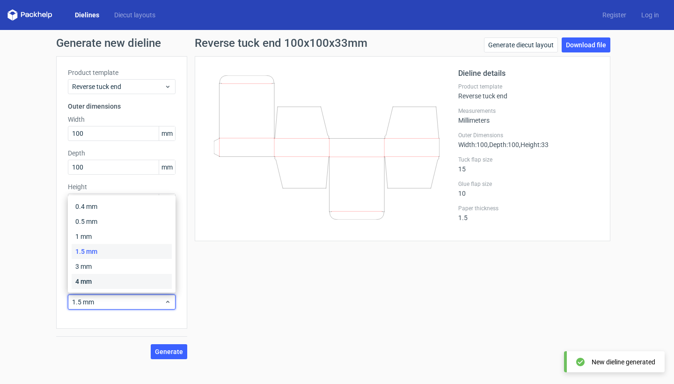 The height and width of the screenshot is (384, 674). I want to click on div: 4 mm, so click(122, 281).